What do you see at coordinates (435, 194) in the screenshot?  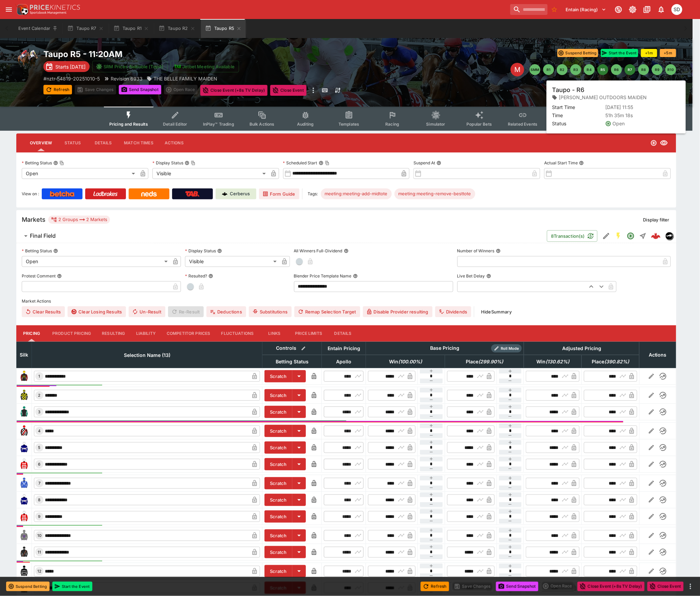 I see `span: meeting:meeting-remove-besttote` at bounding box center [435, 194].